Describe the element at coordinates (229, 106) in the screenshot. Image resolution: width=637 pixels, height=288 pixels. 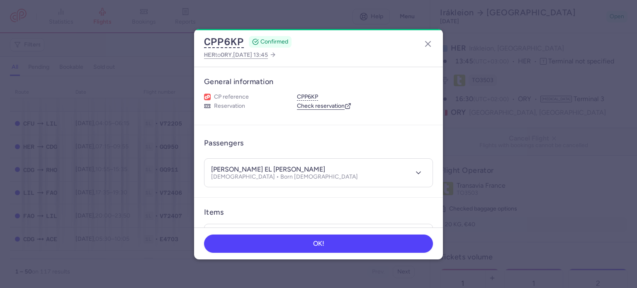
I see `span: Reservation` at that location.